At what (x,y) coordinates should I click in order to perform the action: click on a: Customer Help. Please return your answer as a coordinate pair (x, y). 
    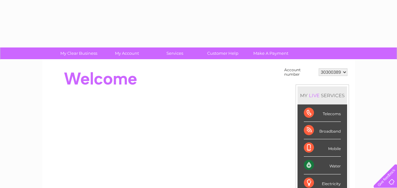
    Looking at the image, I should click on (223, 53).